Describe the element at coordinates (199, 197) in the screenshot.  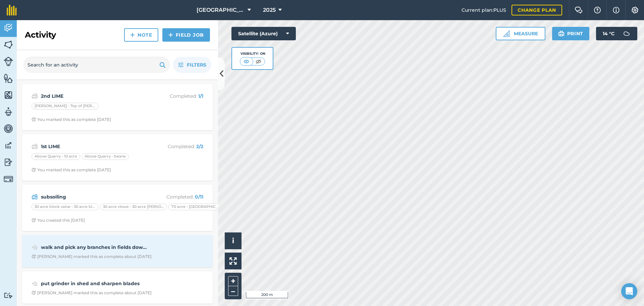
I see `strong: 0 / 11` at that location.